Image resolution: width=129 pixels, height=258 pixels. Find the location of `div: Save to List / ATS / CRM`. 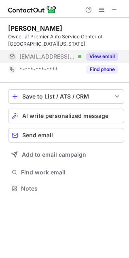

div: Save to List / ATS / CRM is located at coordinates (66, 96).